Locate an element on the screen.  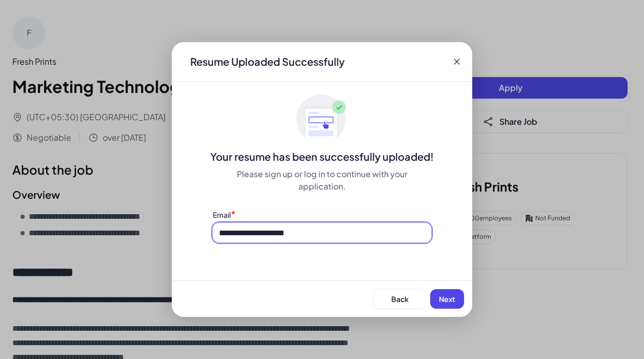
img: ApplyedMaskGroup3.svg is located at coordinates (322, 120).